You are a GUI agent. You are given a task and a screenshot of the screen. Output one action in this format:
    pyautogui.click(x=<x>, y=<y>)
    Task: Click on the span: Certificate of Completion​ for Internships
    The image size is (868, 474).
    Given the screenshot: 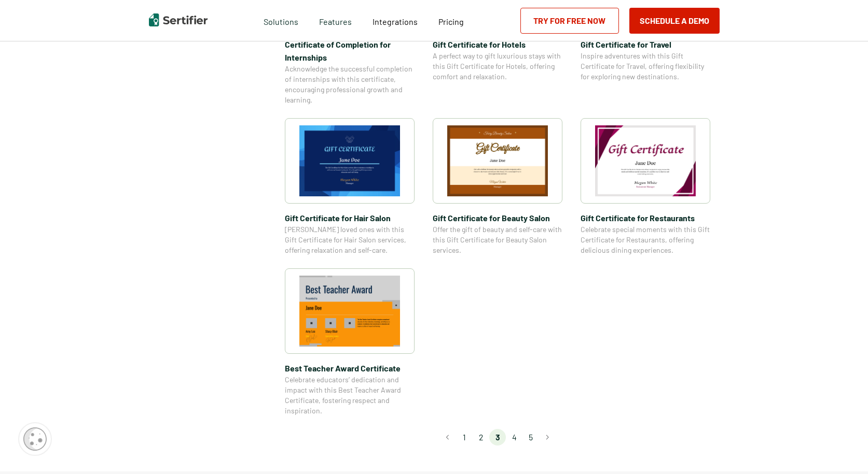 What is the action you would take?
    pyautogui.click(x=350, y=51)
    